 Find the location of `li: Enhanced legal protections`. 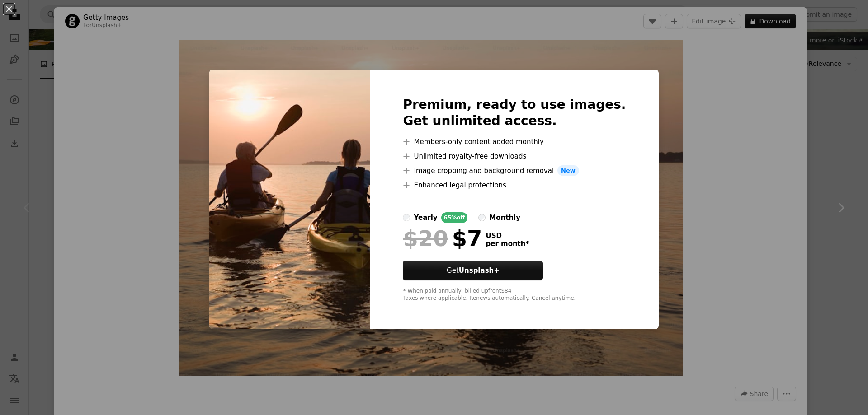

li: Enhanced legal protections is located at coordinates (514, 185).